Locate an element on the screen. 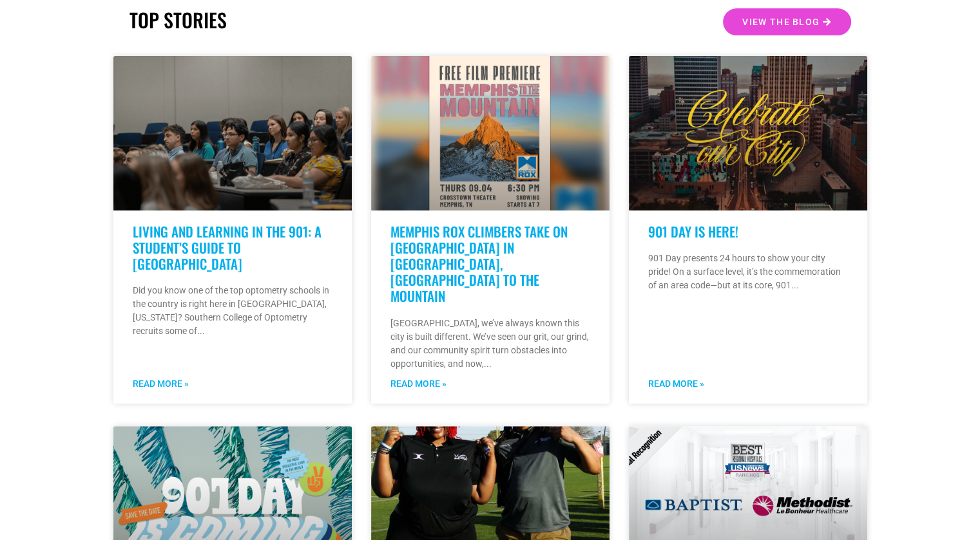 The height and width of the screenshot is (540, 980). a: A group of students sit attentively in a lecture hall, listening to a presentation. Some have not... is located at coordinates (233, 133).